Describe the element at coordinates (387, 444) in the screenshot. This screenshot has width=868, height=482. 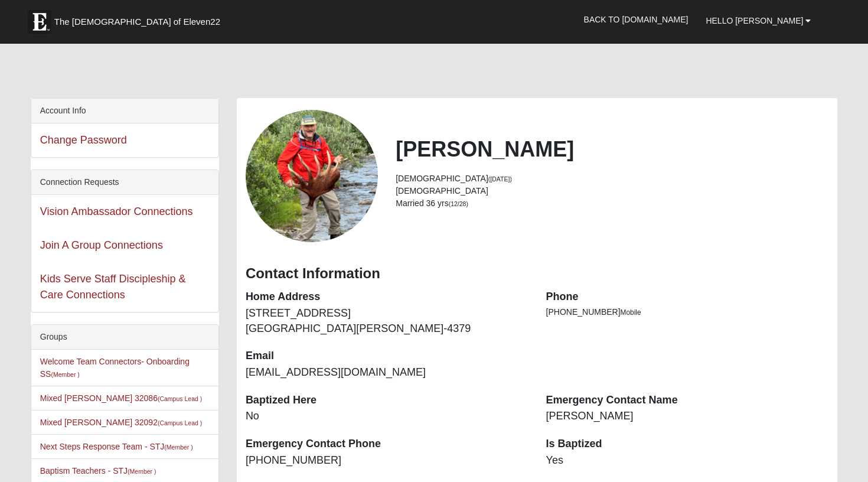
I see `dt: Emergency Contact Phone` at that location.